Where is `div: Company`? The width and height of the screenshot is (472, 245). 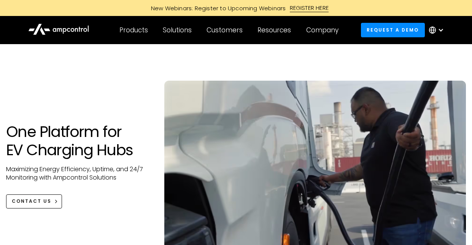
div: Company is located at coordinates (322, 30).